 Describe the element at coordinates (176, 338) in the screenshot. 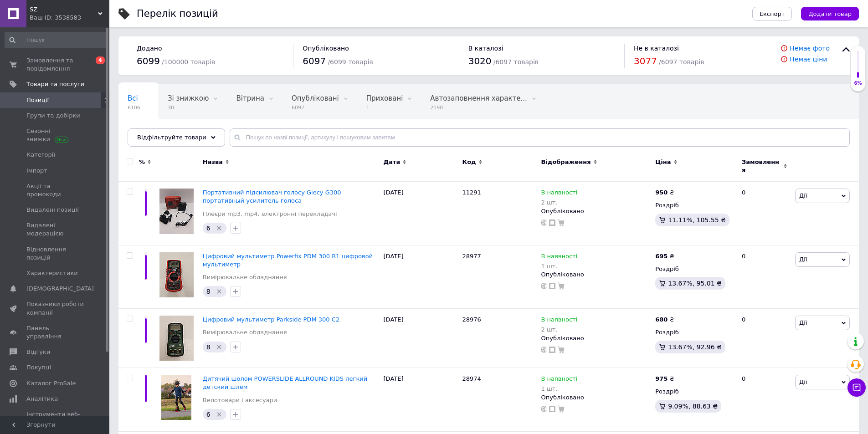

I see `img: Цифровий мультиметр Parkside PDM 300 C2` at that location.